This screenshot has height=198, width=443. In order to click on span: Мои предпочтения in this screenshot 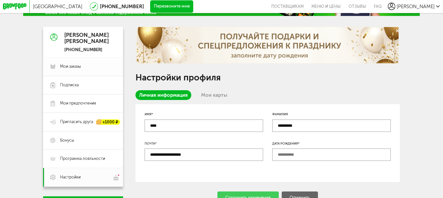, I will do `click(78, 103)`.